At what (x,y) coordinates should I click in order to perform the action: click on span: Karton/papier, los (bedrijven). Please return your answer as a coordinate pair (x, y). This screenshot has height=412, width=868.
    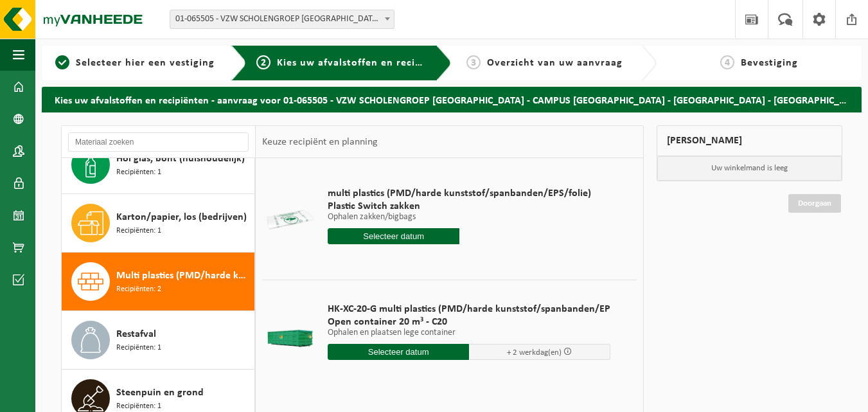
    Looking at the image, I should click on (181, 217).